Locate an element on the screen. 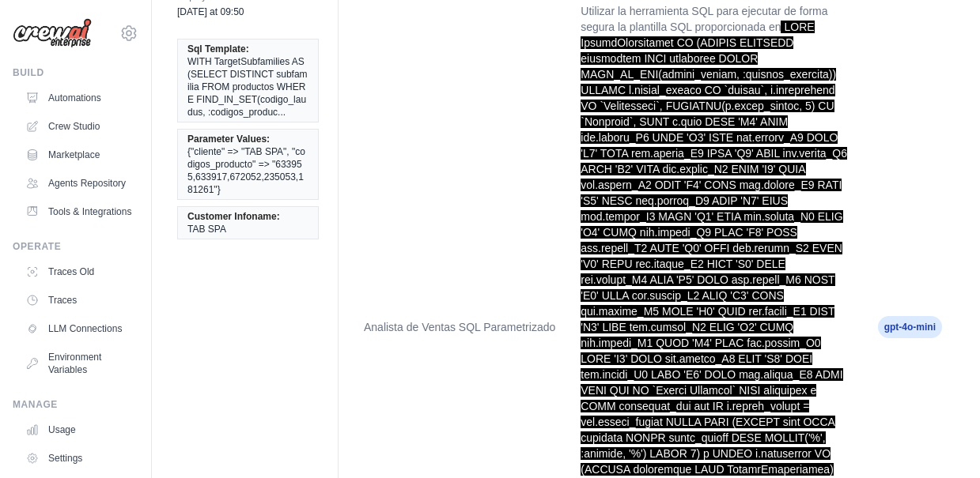  div: Manage is located at coordinates (75, 405).